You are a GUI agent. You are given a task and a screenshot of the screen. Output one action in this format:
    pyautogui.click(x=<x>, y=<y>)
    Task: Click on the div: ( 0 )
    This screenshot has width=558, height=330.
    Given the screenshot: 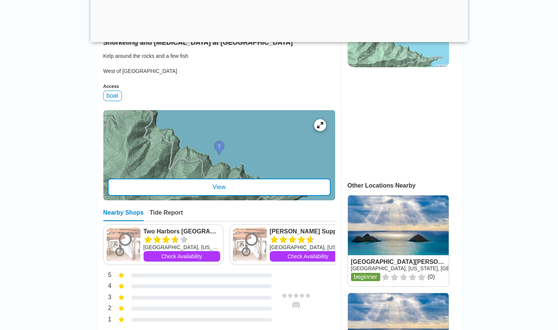 What is the action you would take?
    pyautogui.click(x=296, y=305)
    